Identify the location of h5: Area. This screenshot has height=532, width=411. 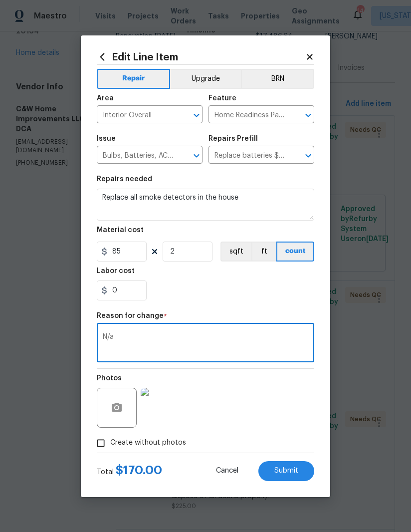
(105, 98).